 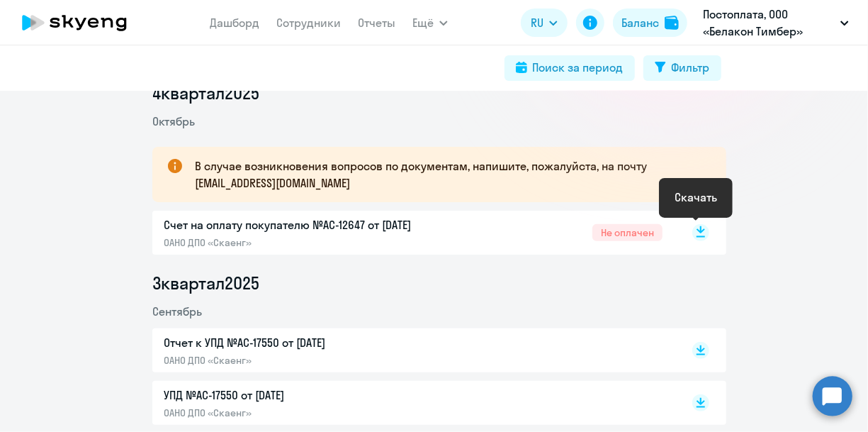 I want to click on div: Скачать, so click(x=696, y=197).